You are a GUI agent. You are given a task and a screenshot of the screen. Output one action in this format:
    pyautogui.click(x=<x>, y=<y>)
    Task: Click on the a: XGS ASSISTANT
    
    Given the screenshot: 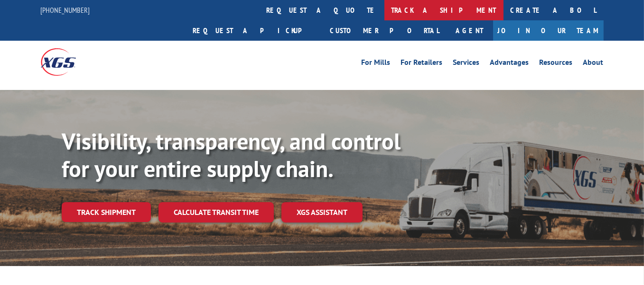 What is the action you would take?
    pyautogui.click(x=322, y=212)
    